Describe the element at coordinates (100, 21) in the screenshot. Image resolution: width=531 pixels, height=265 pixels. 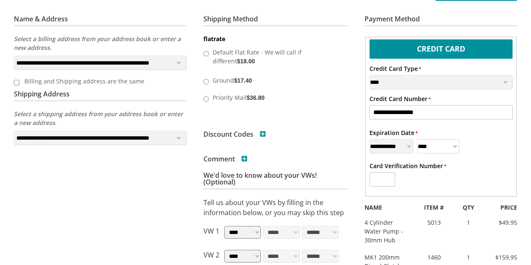
I see `h3: Name & Address` at that location.